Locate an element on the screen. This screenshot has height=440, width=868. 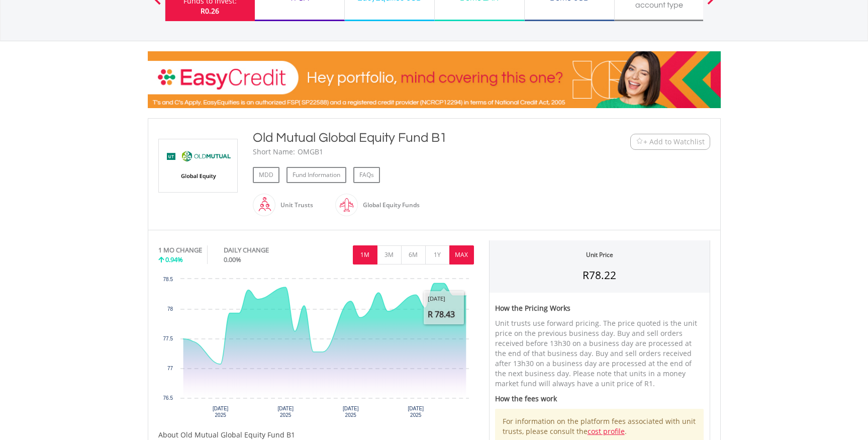
div: OMGB1 is located at coordinates (310, 152).